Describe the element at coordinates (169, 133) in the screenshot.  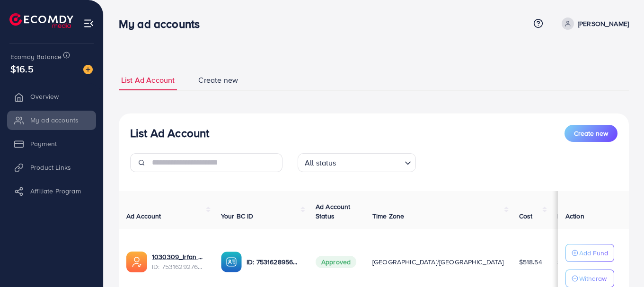
I see `h3: List Ad Account` at that location.